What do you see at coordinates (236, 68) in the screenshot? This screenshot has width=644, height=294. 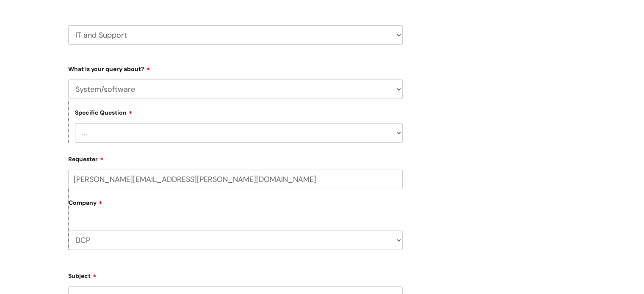 I see `label: What is your query about?` at bounding box center [236, 68].